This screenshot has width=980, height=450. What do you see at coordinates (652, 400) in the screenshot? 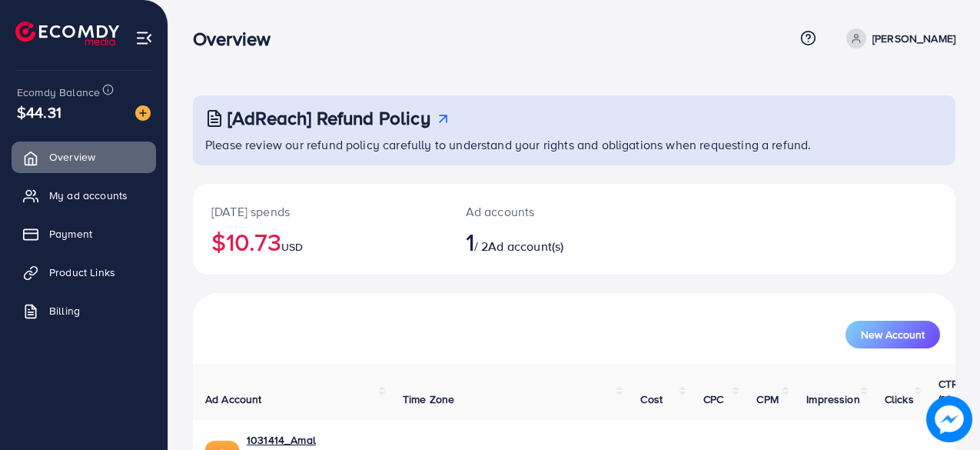
I see `span: Cost` at bounding box center [652, 400].